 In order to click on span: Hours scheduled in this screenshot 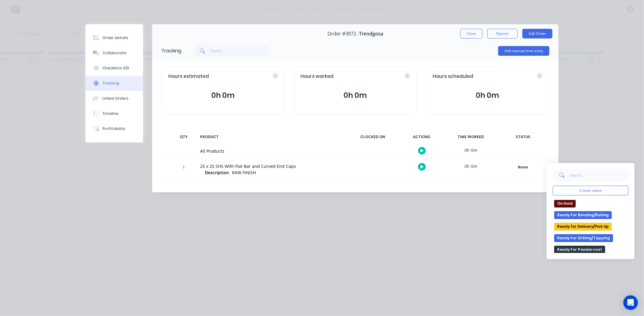, I will do `click(453, 77)`.